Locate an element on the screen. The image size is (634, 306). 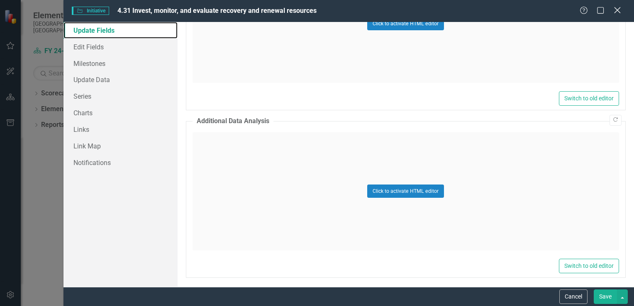
a: Notifications is located at coordinates (120, 163).